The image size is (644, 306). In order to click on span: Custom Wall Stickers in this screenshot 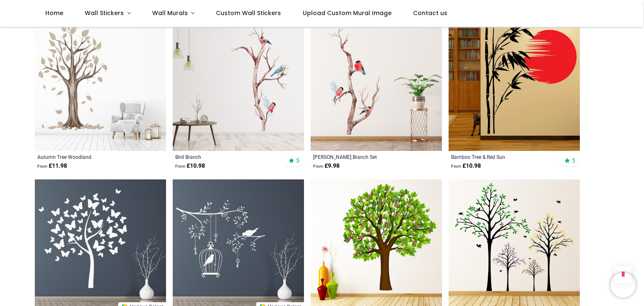, I will do `click(248, 13)`.